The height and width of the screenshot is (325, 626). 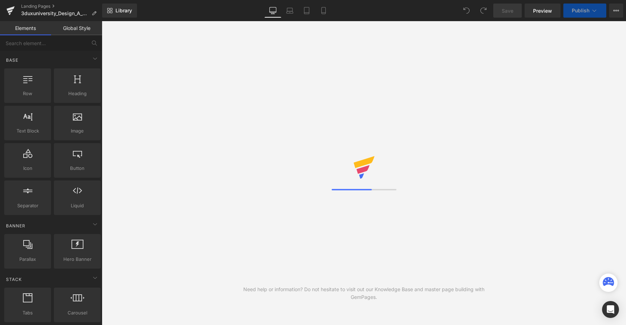 I want to click on span: Hero Banner, so click(x=77, y=259).